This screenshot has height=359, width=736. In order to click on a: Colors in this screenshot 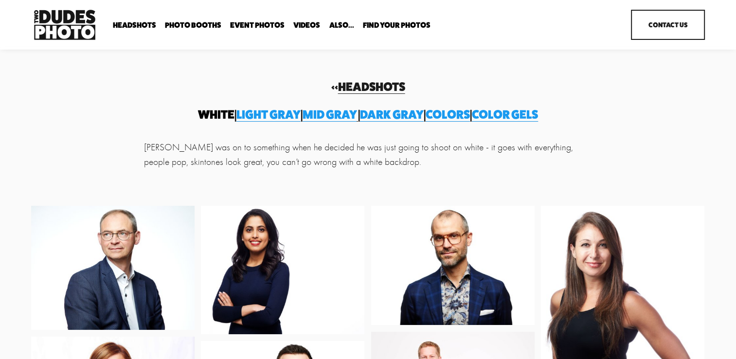, I will do `click(448, 114)`.